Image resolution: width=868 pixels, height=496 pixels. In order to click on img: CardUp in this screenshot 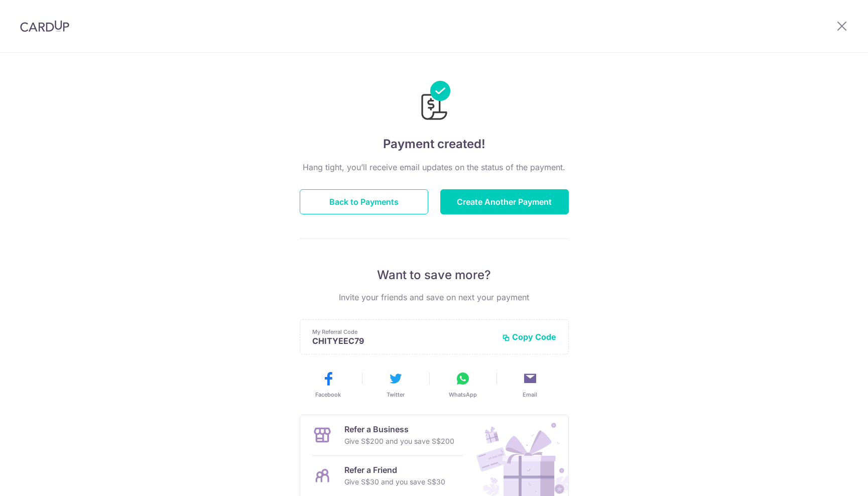, I will do `click(45, 26)`.